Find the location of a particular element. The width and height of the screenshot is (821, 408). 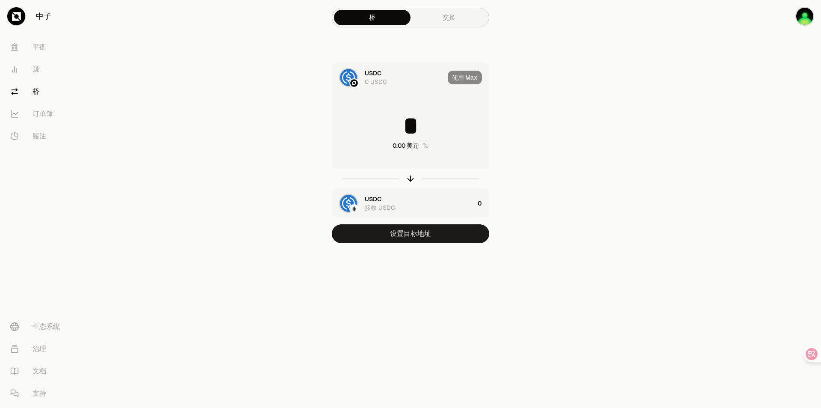

a: 订单簿 is located at coordinates (48, 114).